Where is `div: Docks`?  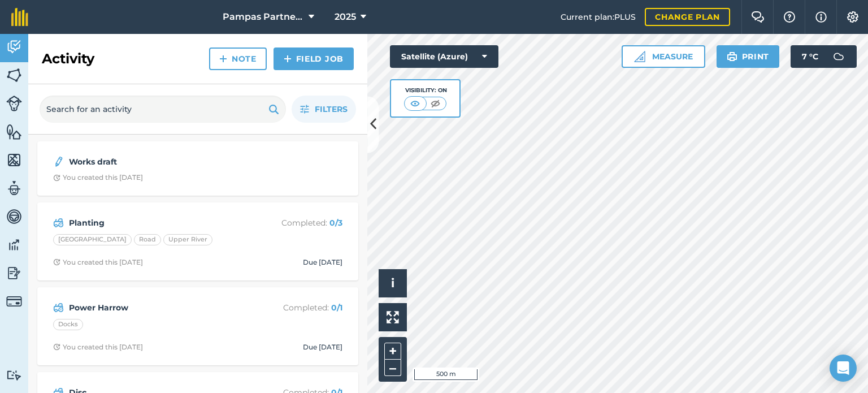 div: Docks is located at coordinates (68, 325).